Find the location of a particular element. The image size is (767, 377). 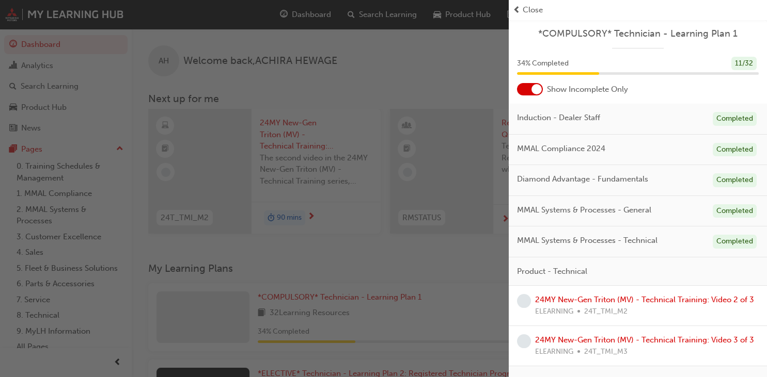

span: 34 % Completed is located at coordinates (543, 63).